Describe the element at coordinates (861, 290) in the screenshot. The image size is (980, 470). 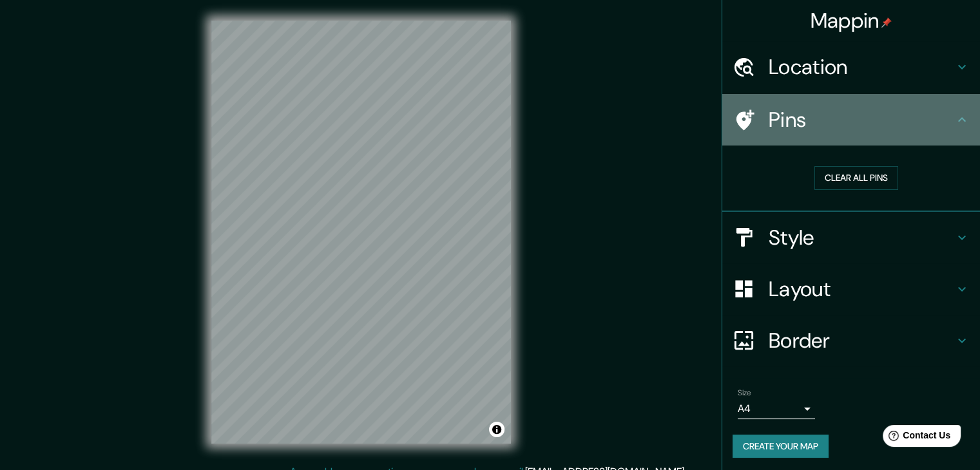
I see `h4: Layout` at that location.